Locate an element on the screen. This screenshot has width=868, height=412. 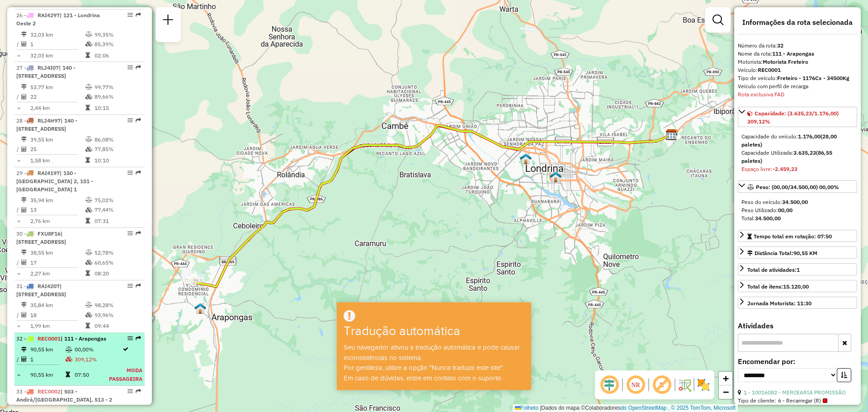
font: 1 is located at coordinates (32, 359).